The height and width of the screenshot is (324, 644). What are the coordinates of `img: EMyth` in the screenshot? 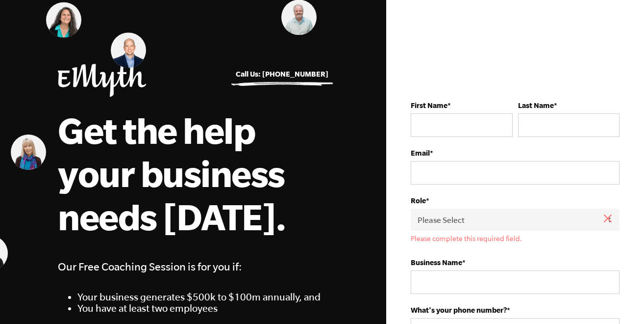 It's located at (102, 79).